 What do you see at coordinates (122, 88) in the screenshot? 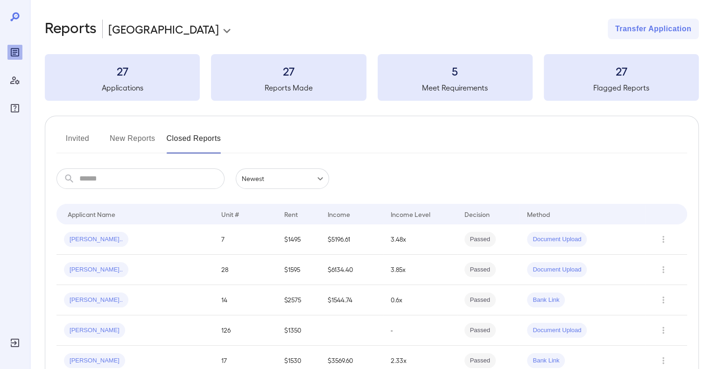
I see `h5: Applications` at bounding box center [122, 88].